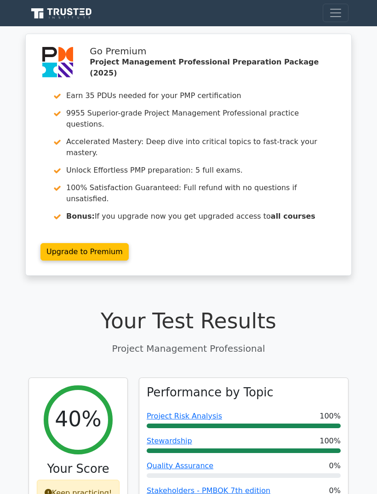  I want to click on h3: Performance by Topic, so click(210, 392).